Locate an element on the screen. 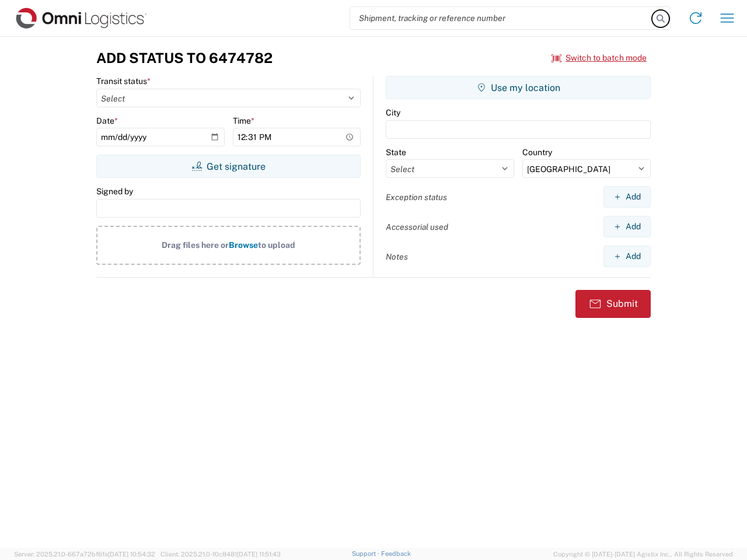  span: Server: 2025.21.0-667a72bf6fa is located at coordinates (85, 554).